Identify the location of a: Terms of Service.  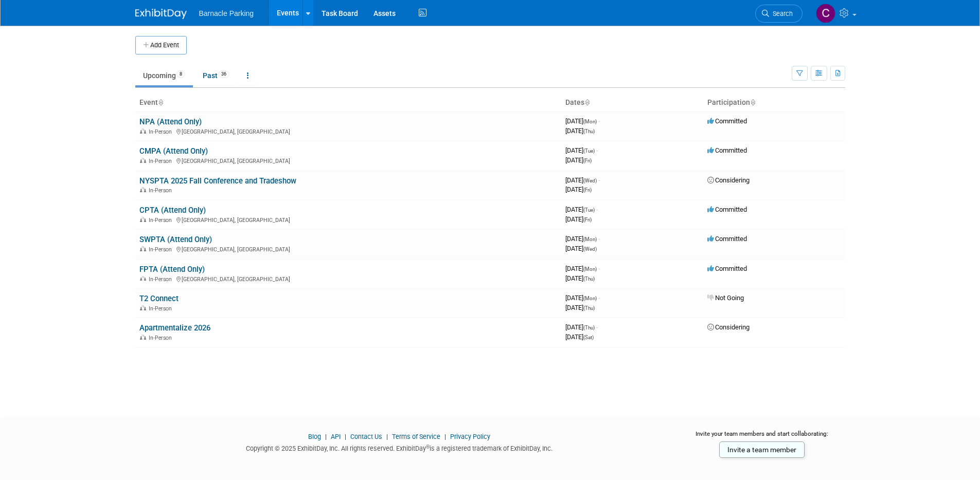
(416, 436).